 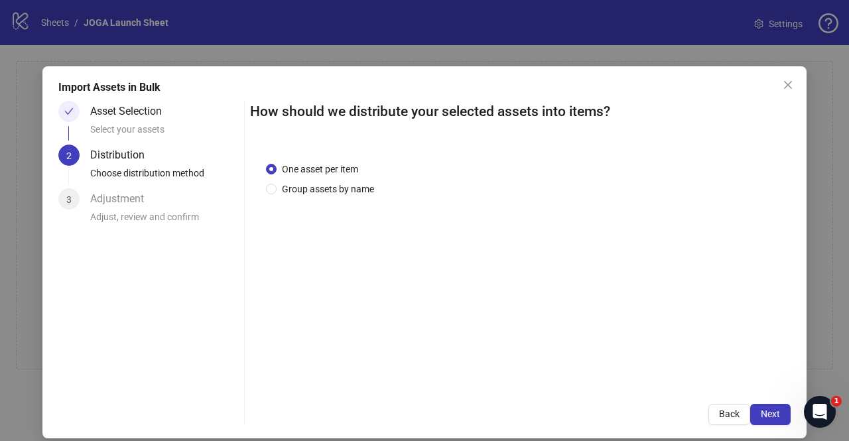 What do you see at coordinates (770, 414) in the screenshot?
I see `span: Next` at bounding box center [770, 414].